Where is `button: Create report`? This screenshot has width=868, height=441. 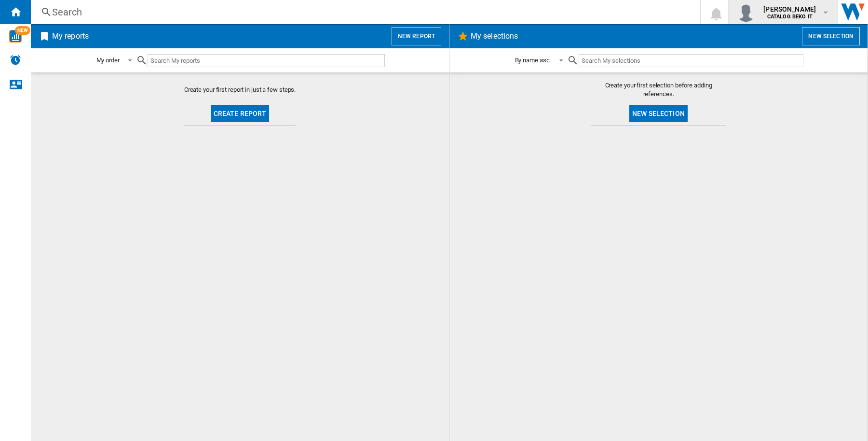
button: Create report is located at coordinates (240, 114).